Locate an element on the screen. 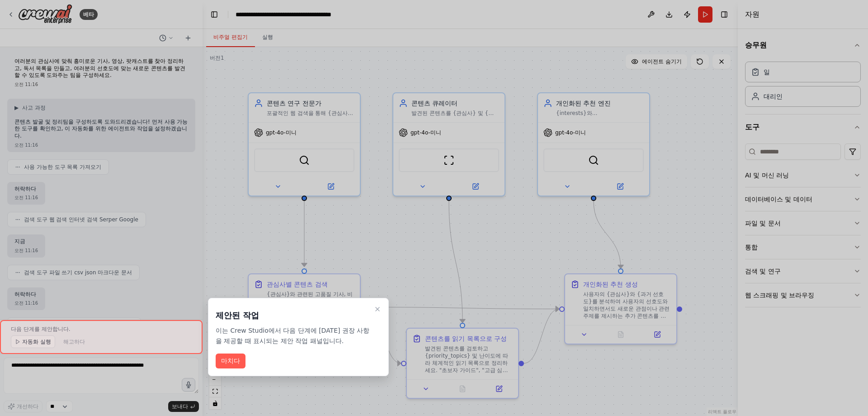  font: 제안된 작업 is located at coordinates (237, 315).